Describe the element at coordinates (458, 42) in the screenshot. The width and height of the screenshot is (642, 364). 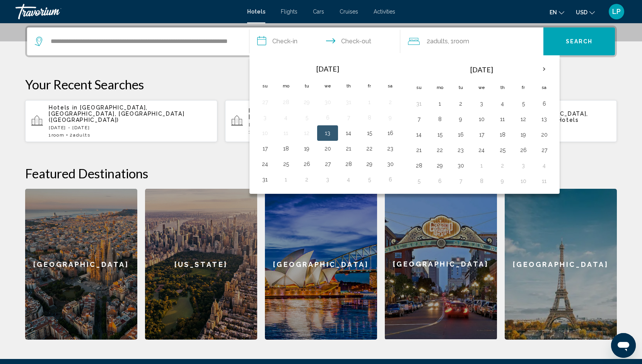
I see `span: , 1` at that location.